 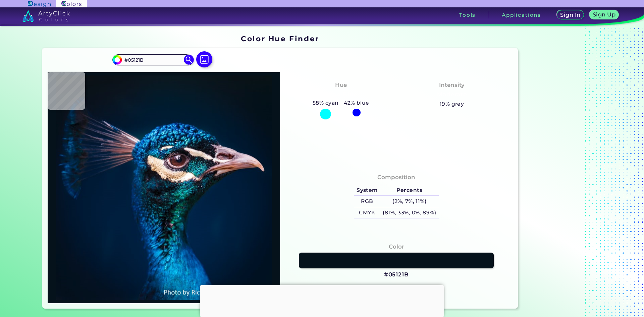 What do you see at coordinates (409, 201) in the screenshot?
I see `h5: (2%, 7%, 11%)` at bounding box center [409, 201].